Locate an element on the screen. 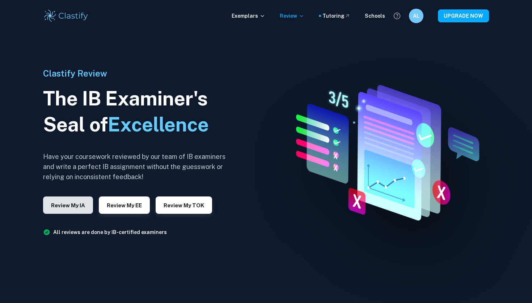 Image resolution: width=532 pixels, height=303 pixels. h6: AL is located at coordinates (416, 16).